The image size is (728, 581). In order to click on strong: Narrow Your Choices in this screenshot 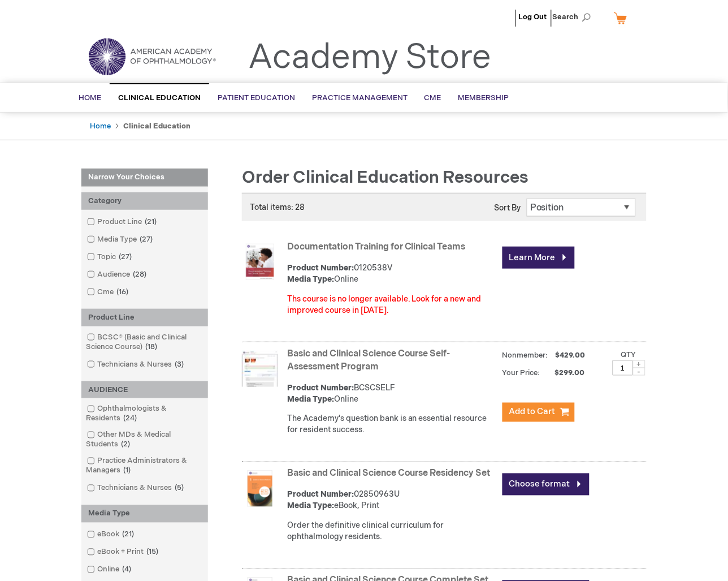, I will do `click(145, 178)`.